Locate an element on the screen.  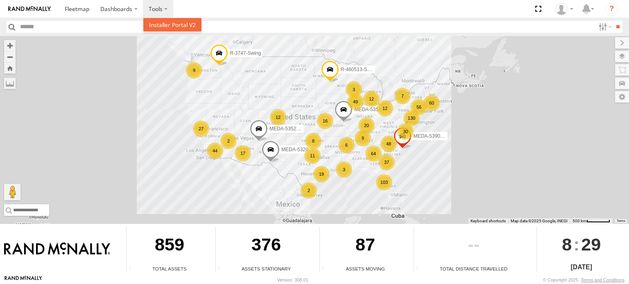
span: R-460513-Swing is located at coordinates (359, 70).